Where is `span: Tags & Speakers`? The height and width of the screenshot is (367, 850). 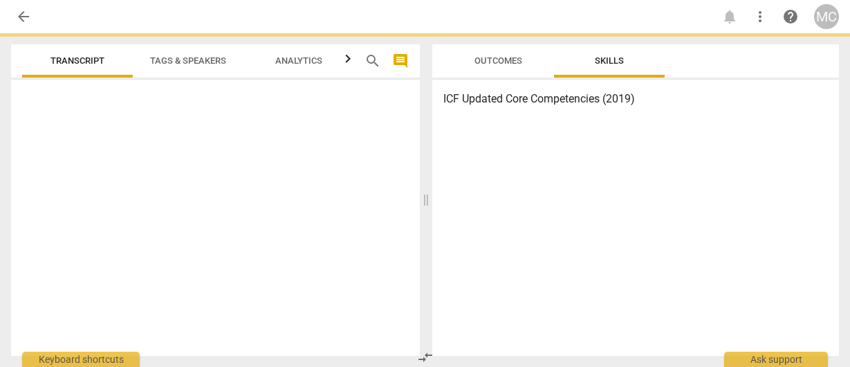
span: Tags & Speakers is located at coordinates (188, 60).